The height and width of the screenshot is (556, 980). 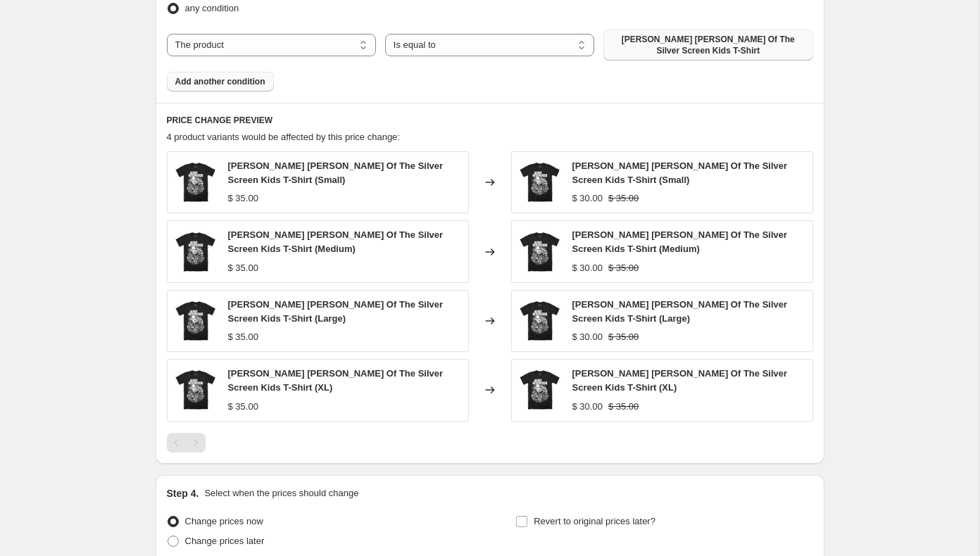 I want to click on button: Add another condition, so click(x=221, y=82).